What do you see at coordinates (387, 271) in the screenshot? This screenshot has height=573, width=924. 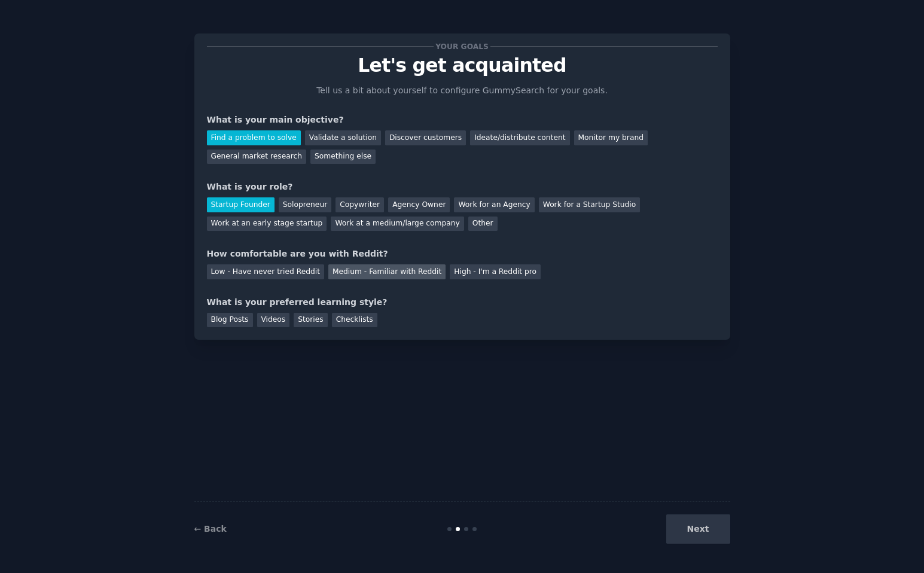 I see `div: Medium - Familiar with Reddit` at bounding box center [387, 271].